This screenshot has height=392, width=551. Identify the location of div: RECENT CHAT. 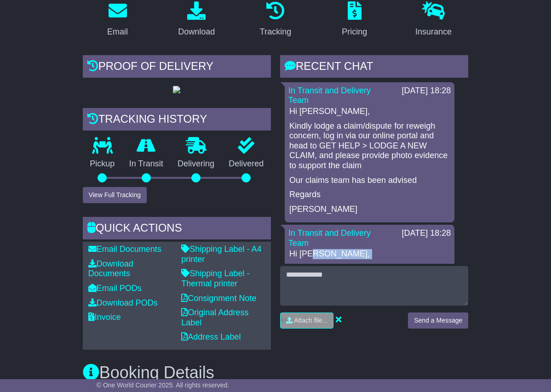
(374, 67).